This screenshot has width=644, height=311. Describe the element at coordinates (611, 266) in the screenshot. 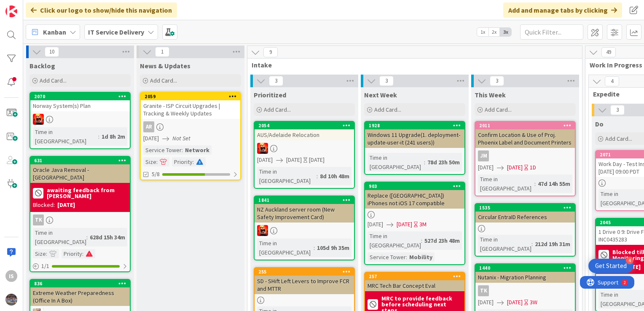

I see `div: Open Get Started checklist, remaining modules: 4` at that location.